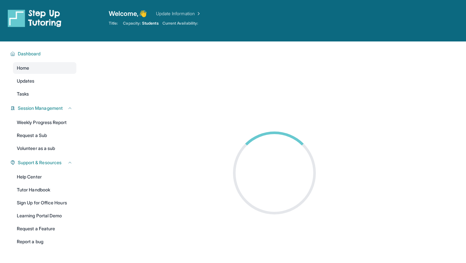 Image resolution: width=466 pixels, height=263 pixels. What do you see at coordinates (45, 177) in the screenshot?
I see `a: Help Center` at bounding box center [45, 177].